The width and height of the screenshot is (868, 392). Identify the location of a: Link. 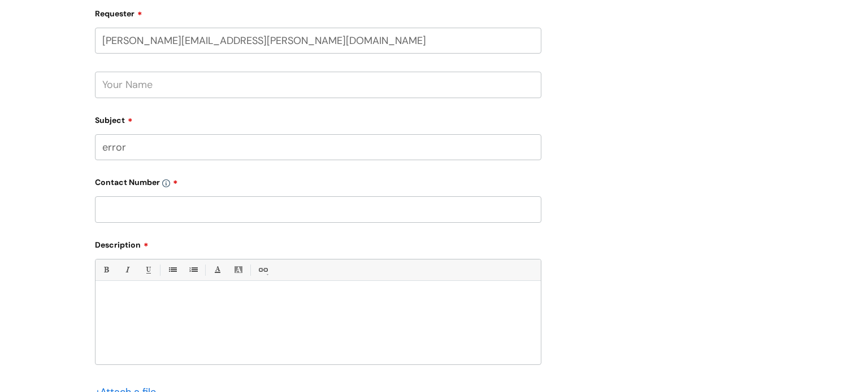
(262, 270).